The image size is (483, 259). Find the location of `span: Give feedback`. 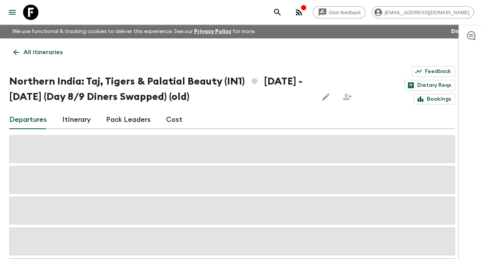

span: Give feedback is located at coordinates (345, 12).